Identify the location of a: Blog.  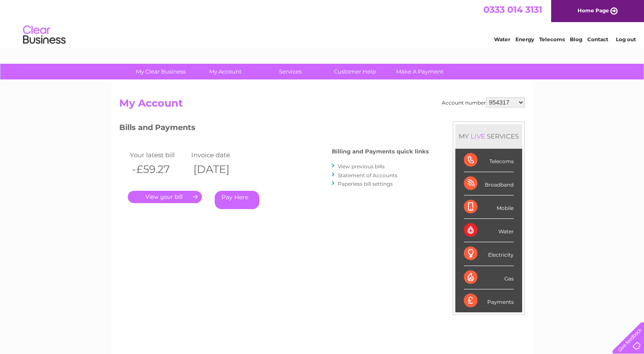
(576, 39).